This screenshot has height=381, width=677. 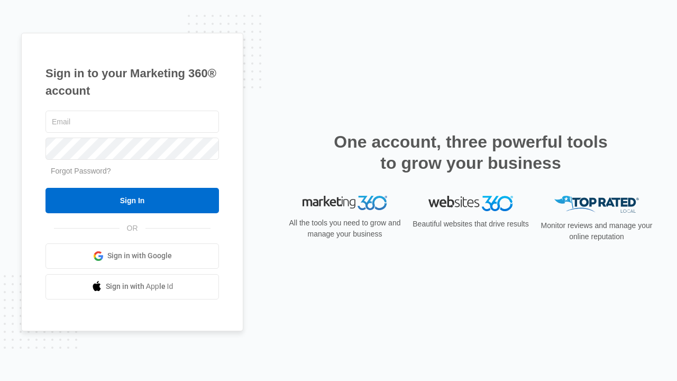 I want to click on span: Sign in with Google, so click(x=140, y=255).